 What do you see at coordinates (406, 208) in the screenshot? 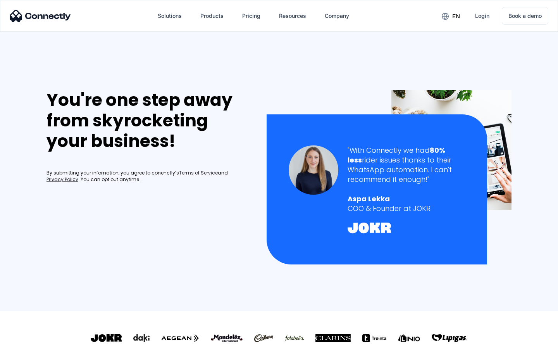
I see `div: COO & Founder at JOKR` at bounding box center [406, 208].